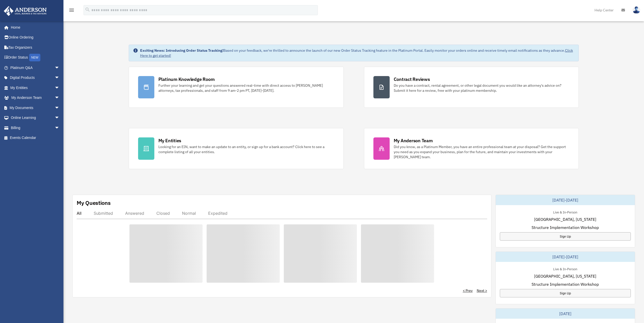  Describe the element at coordinates (88, 10) in the screenshot. I see `i: search` at that location.